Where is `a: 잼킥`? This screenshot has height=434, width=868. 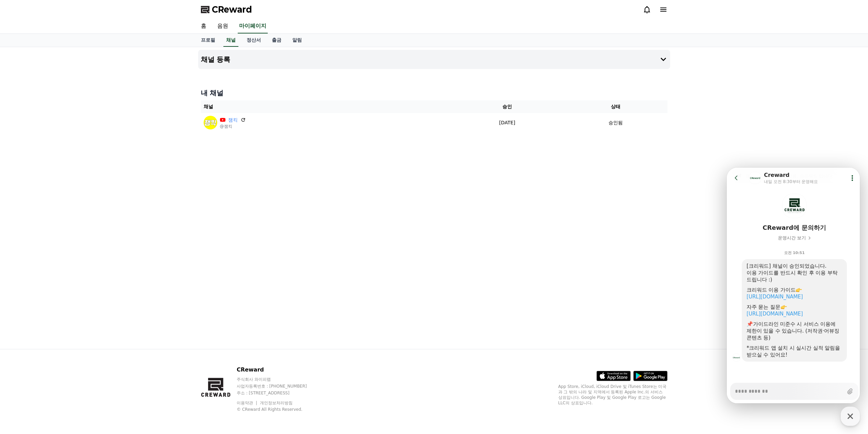
a: 잼킥 is located at coordinates (233, 120).